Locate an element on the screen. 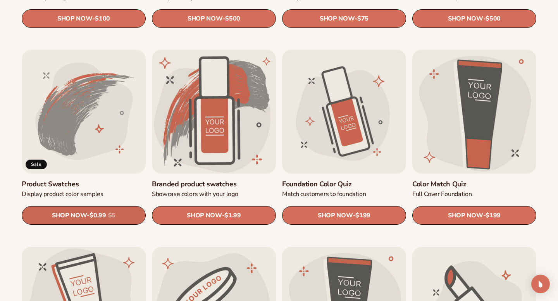  div: Open Intercom Messenger is located at coordinates (540, 284).